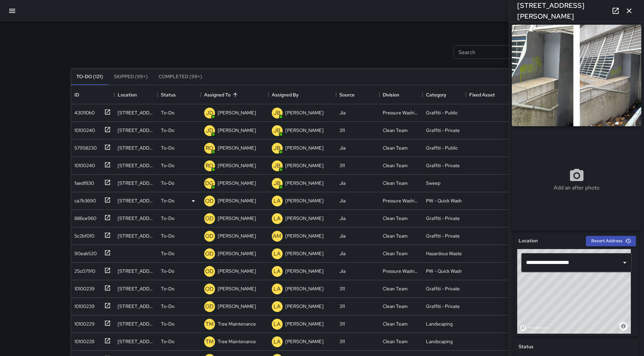  What do you see at coordinates (84, 217) in the screenshot?
I see `div: 886ce960` at bounding box center [84, 217].